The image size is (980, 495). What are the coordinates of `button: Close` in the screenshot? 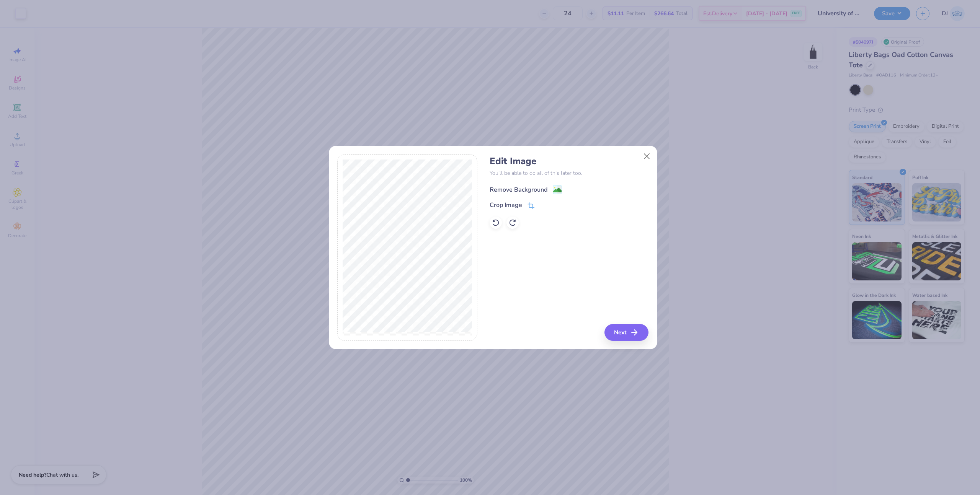 It's located at (646, 156).